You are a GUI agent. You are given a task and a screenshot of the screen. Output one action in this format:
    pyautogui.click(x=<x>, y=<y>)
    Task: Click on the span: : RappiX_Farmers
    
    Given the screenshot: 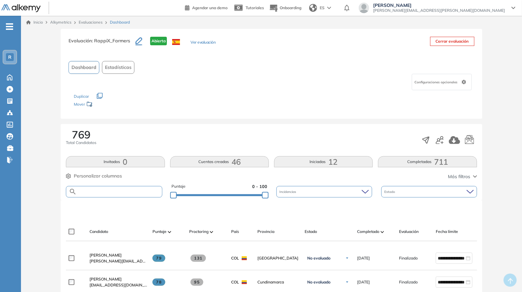 What is the action you would take?
    pyautogui.click(x=111, y=41)
    